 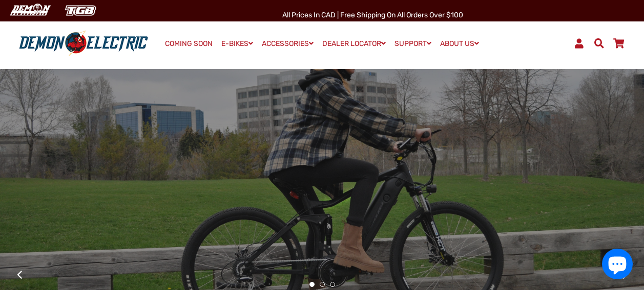 What do you see at coordinates (237, 43) in the screenshot?
I see `a: E-BIKES` at bounding box center [237, 43].